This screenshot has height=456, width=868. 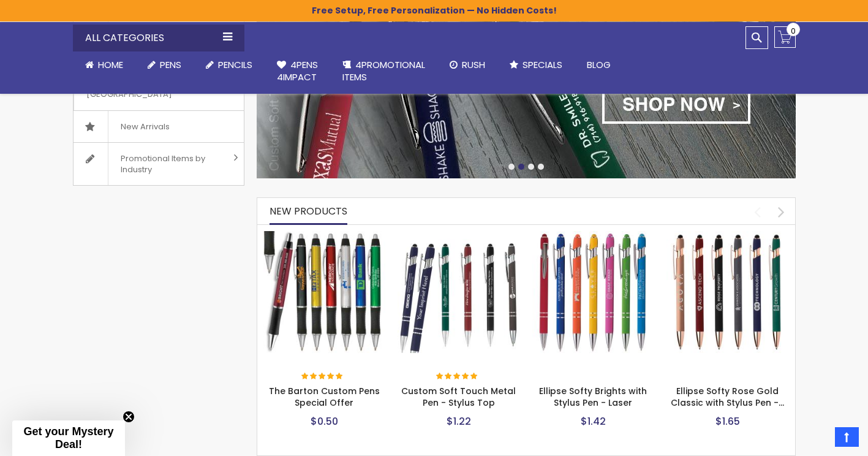 I want to click on span: 4Pens 4impact, so click(x=297, y=70).